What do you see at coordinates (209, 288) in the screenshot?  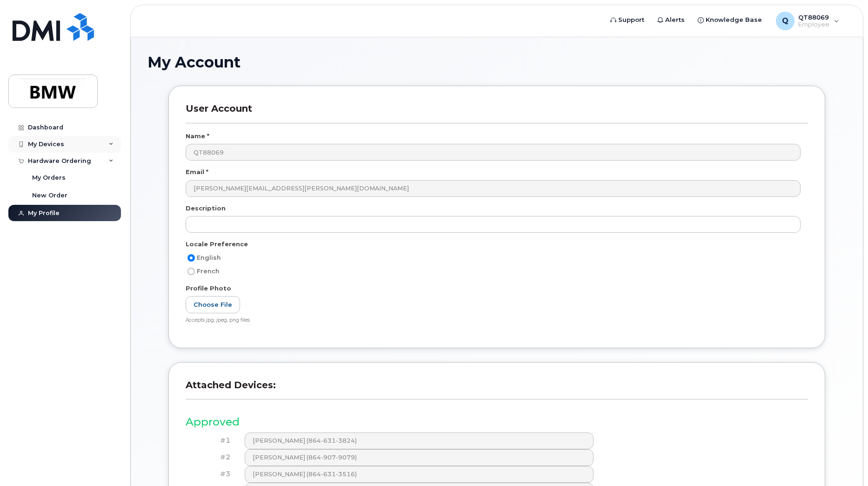 I see `label: Profile Photo` at bounding box center [209, 288].